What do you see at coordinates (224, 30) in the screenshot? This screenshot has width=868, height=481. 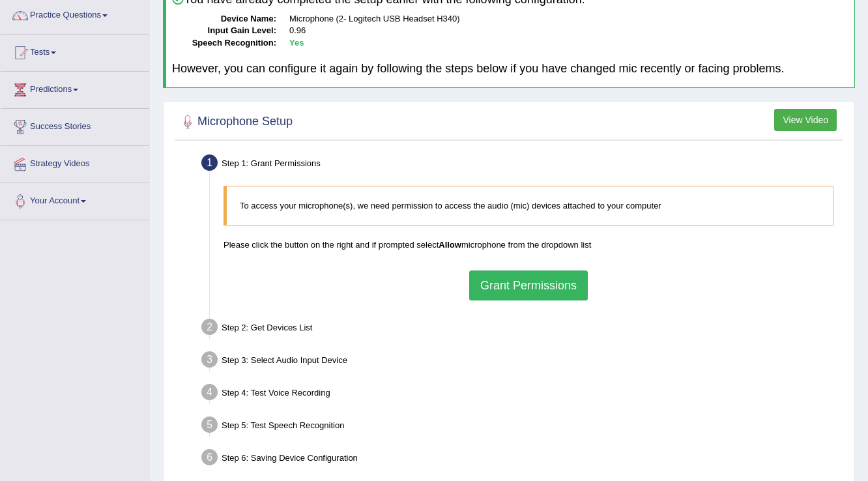 I see `dt: Input Gain Level:` at bounding box center [224, 30].